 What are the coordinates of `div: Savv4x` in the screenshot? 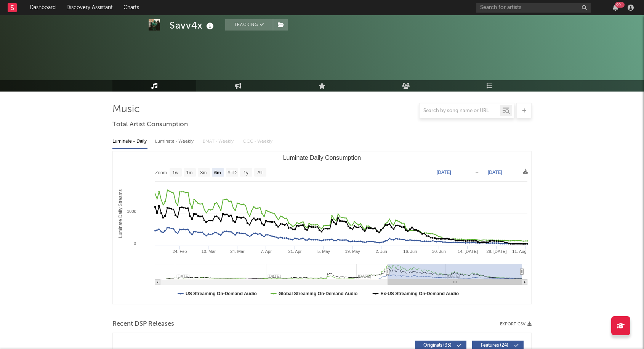 It's located at (192, 25).